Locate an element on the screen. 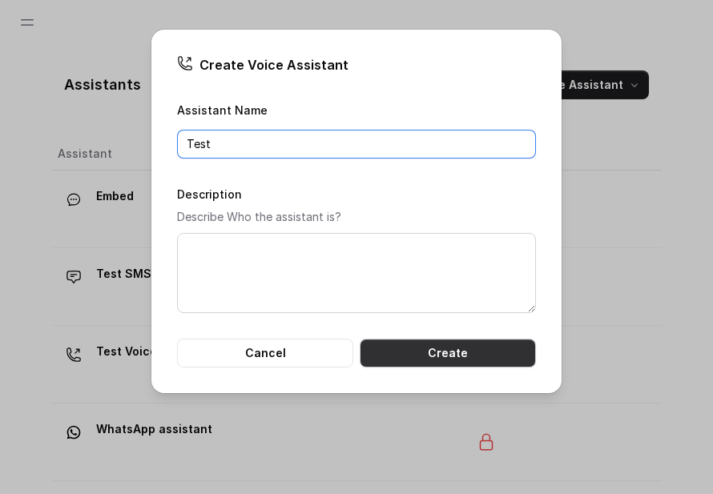  button: Cancel is located at coordinates (265, 353).